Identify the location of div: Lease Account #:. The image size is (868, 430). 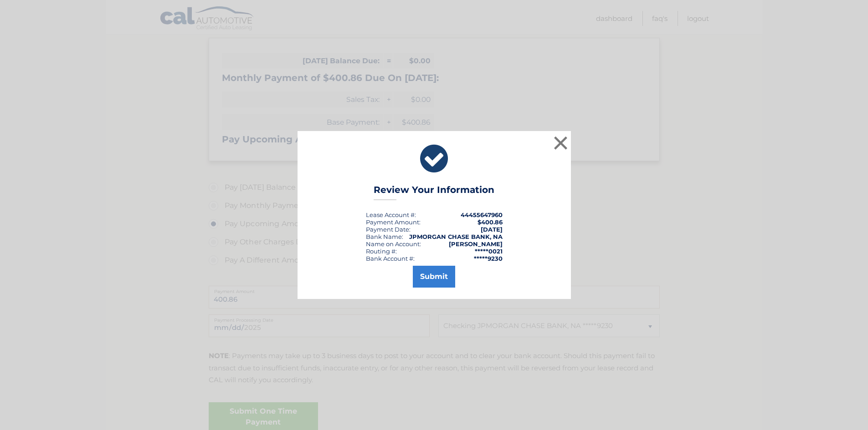
(391, 215).